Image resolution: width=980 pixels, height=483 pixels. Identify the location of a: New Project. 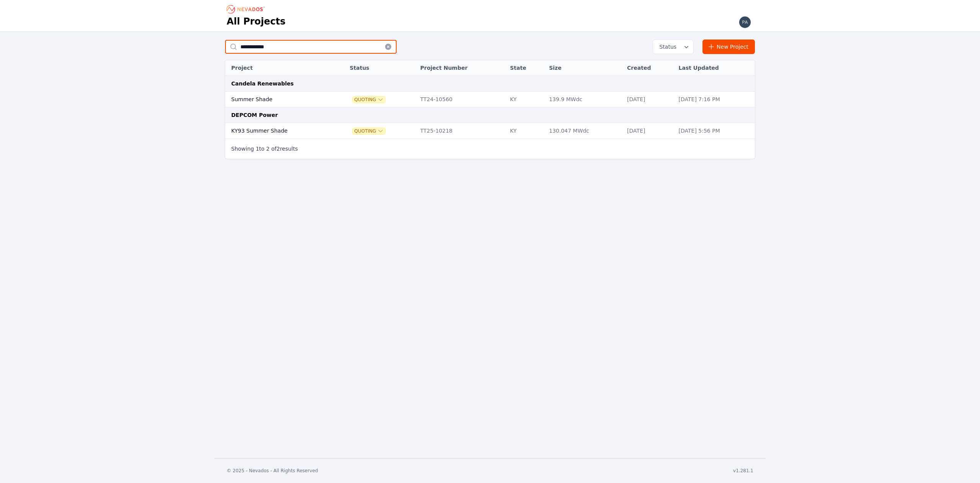
(728, 47).